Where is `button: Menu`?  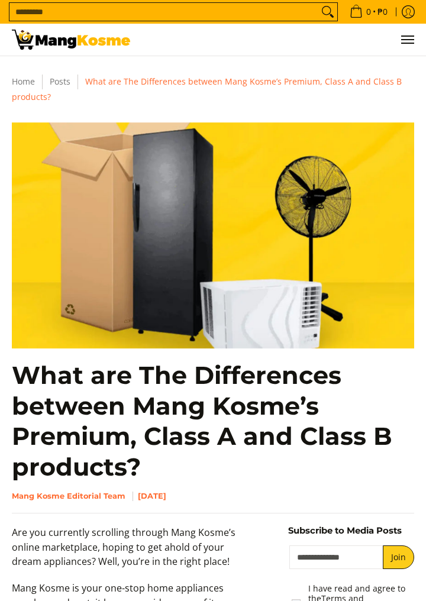
button: Menu is located at coordinates (407, 40).